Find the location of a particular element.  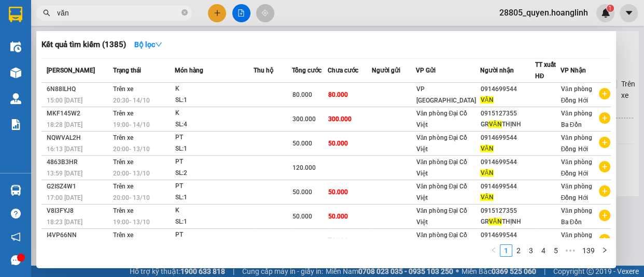

span: right is located at coordinates (605, 250).